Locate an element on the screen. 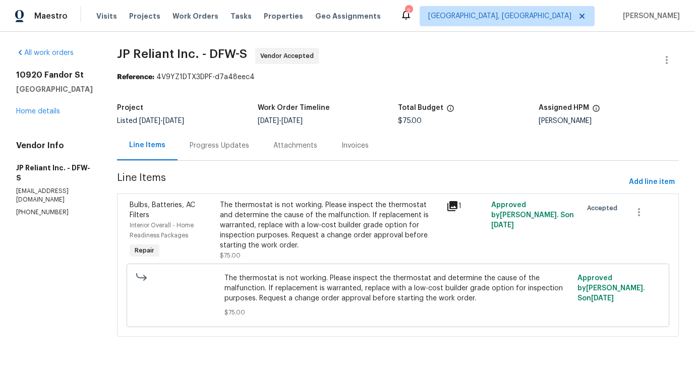  h5: Work Order Timeline is located at coordinates (293, 108).